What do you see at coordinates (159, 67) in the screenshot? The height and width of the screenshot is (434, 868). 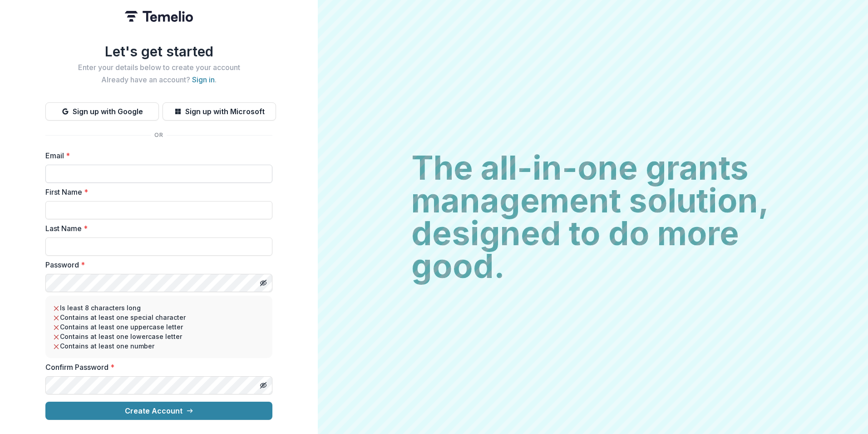 I see `h2: Enter your details below to create your account` at bounding box center [159, 67].